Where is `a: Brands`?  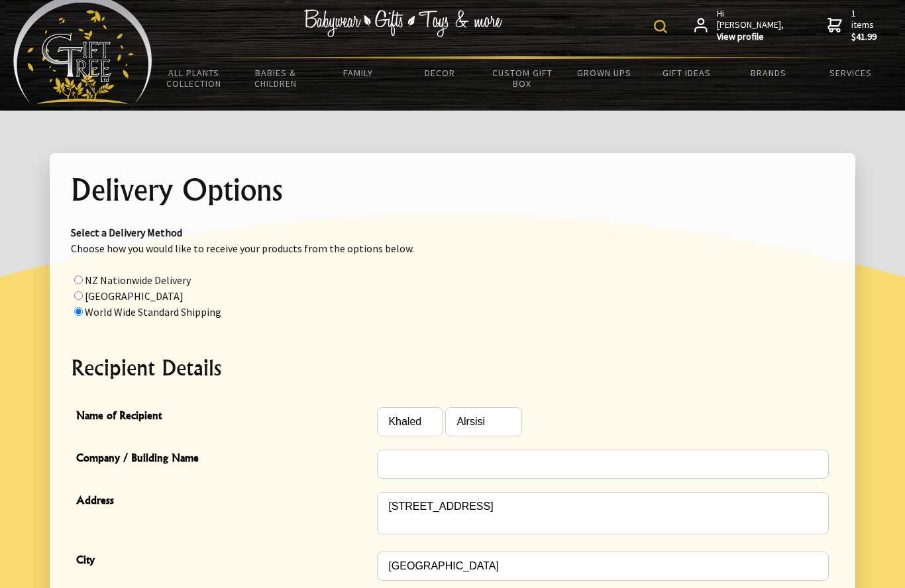
a: Brands is located at coordinates (768, 74).